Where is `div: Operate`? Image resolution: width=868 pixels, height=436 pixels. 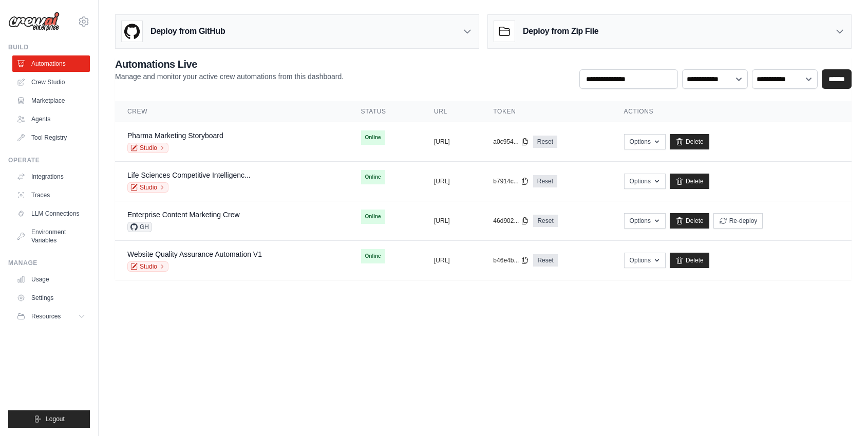 div: Operate is located at coordinates (49, 160).